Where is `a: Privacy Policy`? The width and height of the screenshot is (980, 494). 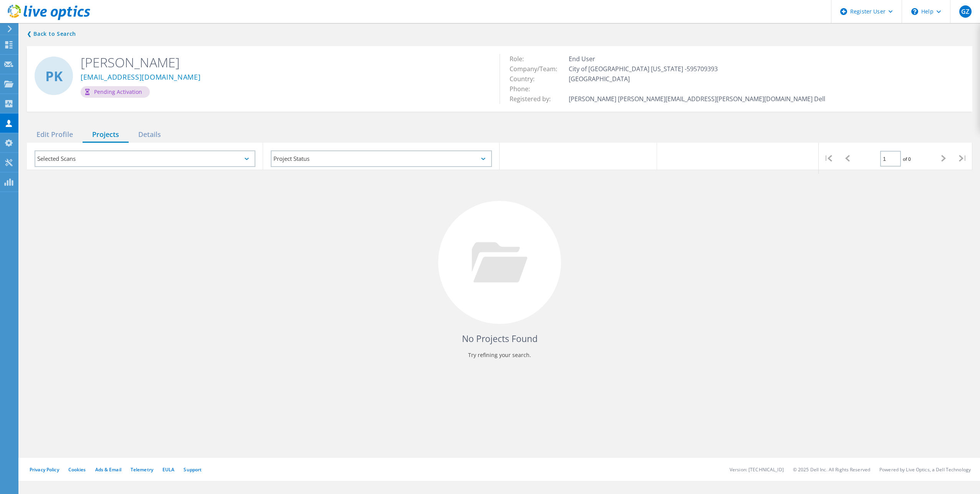
a: Privacy Policy is located at coordinates (44, 469).